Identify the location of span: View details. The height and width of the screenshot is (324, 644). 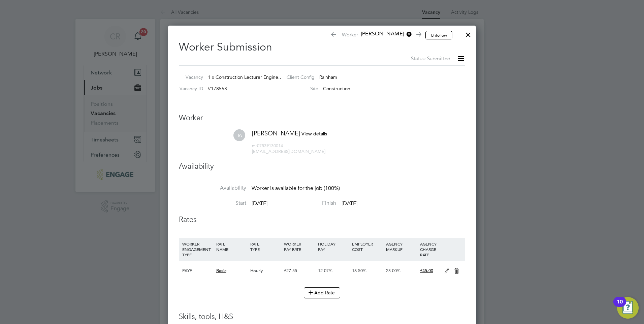
(314, 133).